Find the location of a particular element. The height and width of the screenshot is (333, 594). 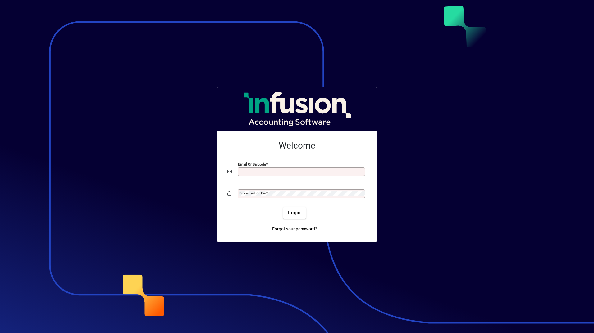

h2: Welcome is located at coordinates (297, 146).